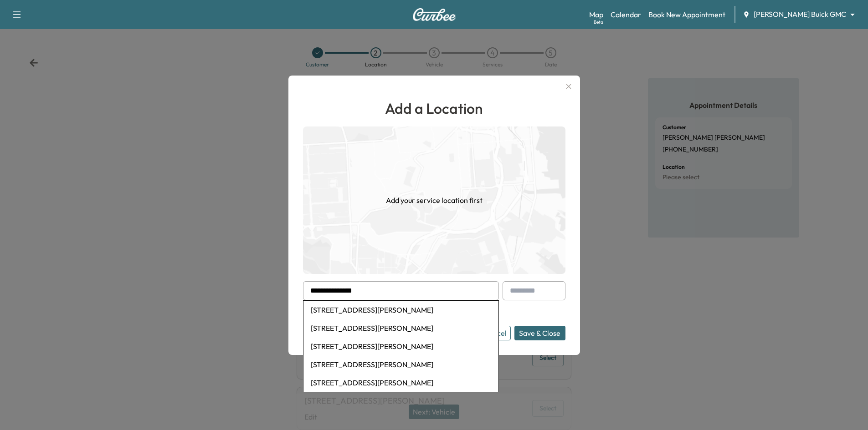 Image resolution: width=868 pixels, height=430 pixels. Describe the element at coordinates (434, 200) in the screenshot. I see `img: empty-map-CL6vilOE.png` at that location.